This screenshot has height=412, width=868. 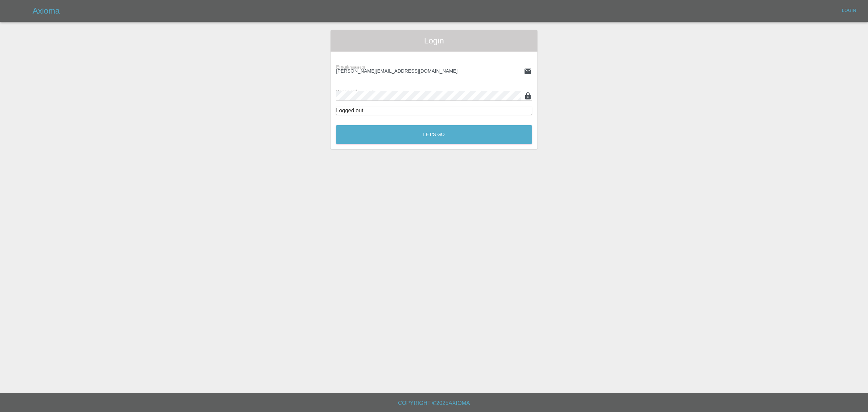 What do you see at coordinates (434, 403) in the screenshot?
I see `h6: Copyright © 2025 Axioma` at bounding box center [434, 403].